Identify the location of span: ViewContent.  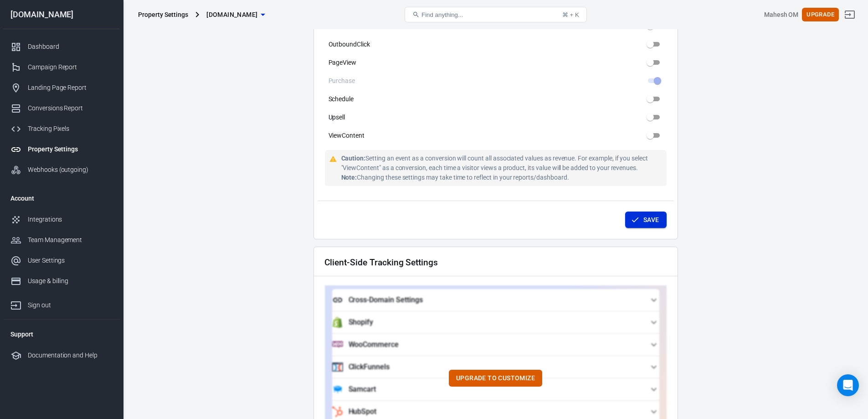
(346, 136).